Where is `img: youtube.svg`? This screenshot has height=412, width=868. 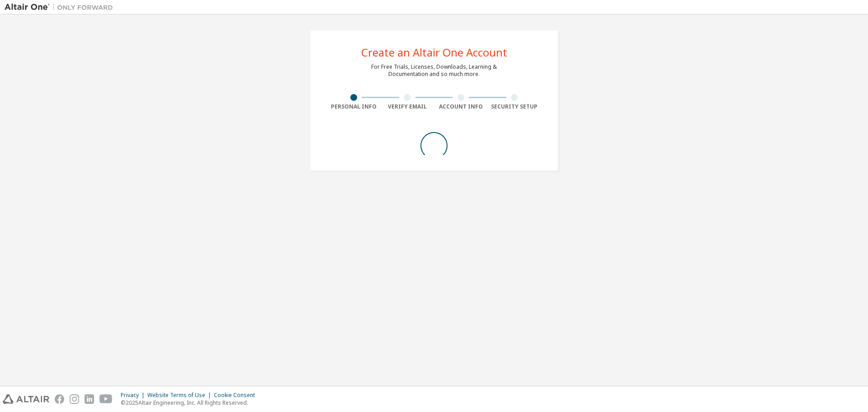
img: youtube.svg is located at coordinates (106, 399).